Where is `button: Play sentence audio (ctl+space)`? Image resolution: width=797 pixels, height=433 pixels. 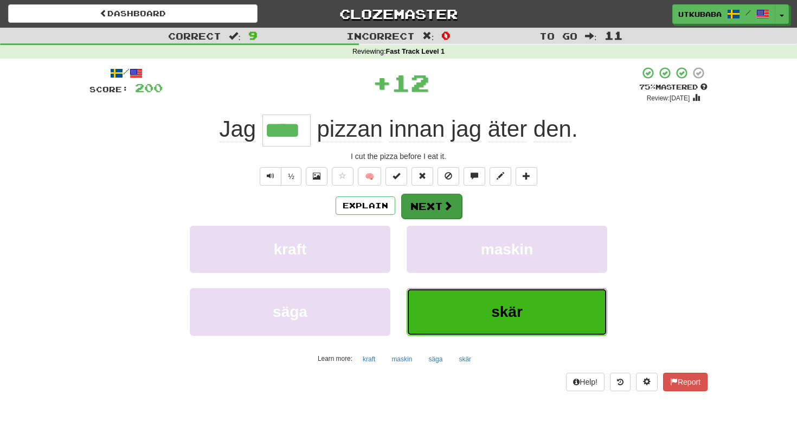 button: Play sentence audio (ctl+space) is located at coordinates (271, 176).